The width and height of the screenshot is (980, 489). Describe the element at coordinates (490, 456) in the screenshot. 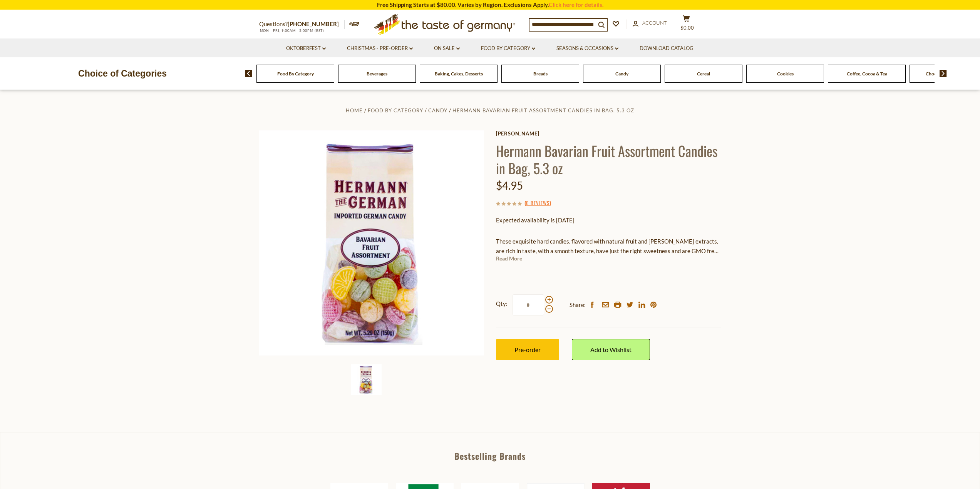

I see `div: Bestselling Brands` at that location.